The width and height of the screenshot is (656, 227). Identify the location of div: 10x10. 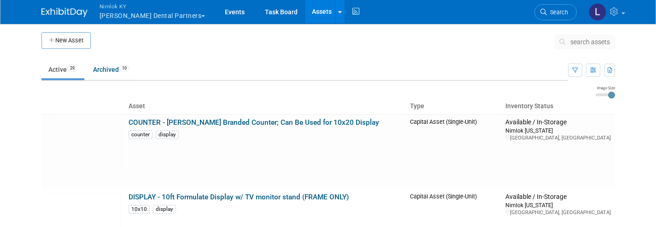
(139, 209).